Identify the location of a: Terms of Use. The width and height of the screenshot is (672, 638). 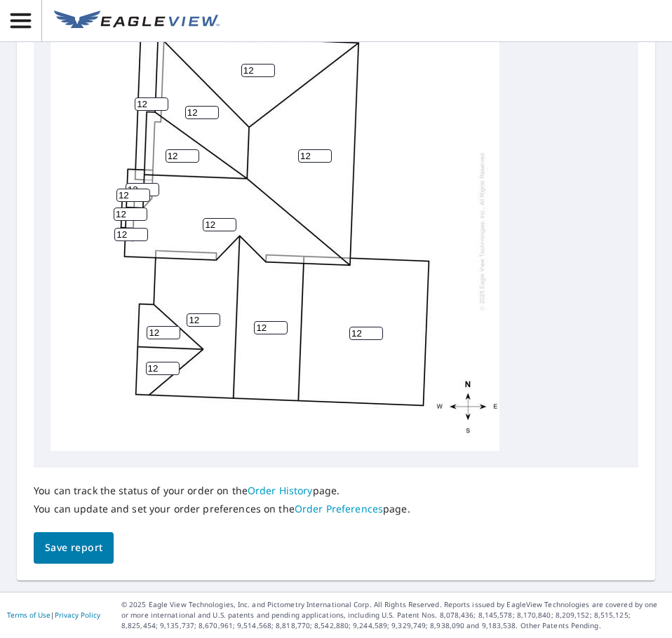
(29, 615).